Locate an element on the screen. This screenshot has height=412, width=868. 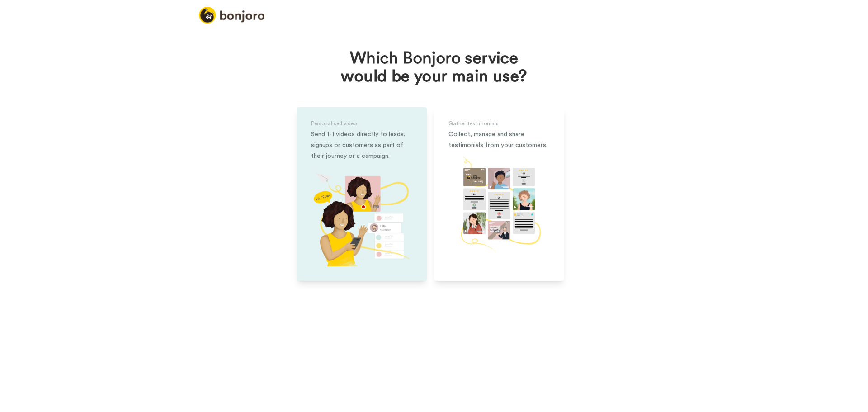
img: onboarding-2.png is located at coordinates (499, 205).